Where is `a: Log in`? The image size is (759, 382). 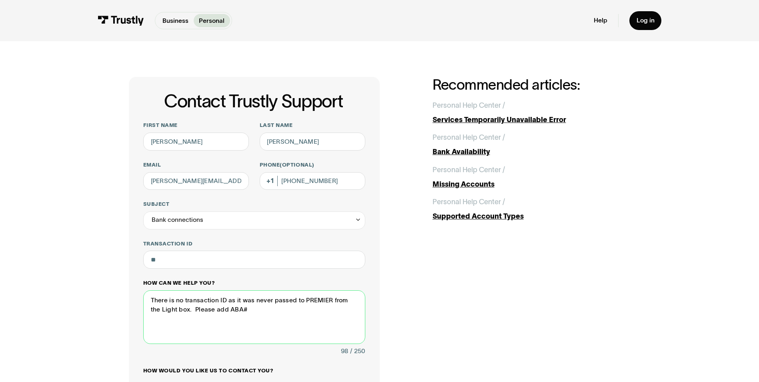
a: Log in is located at coordinates (646, 20).